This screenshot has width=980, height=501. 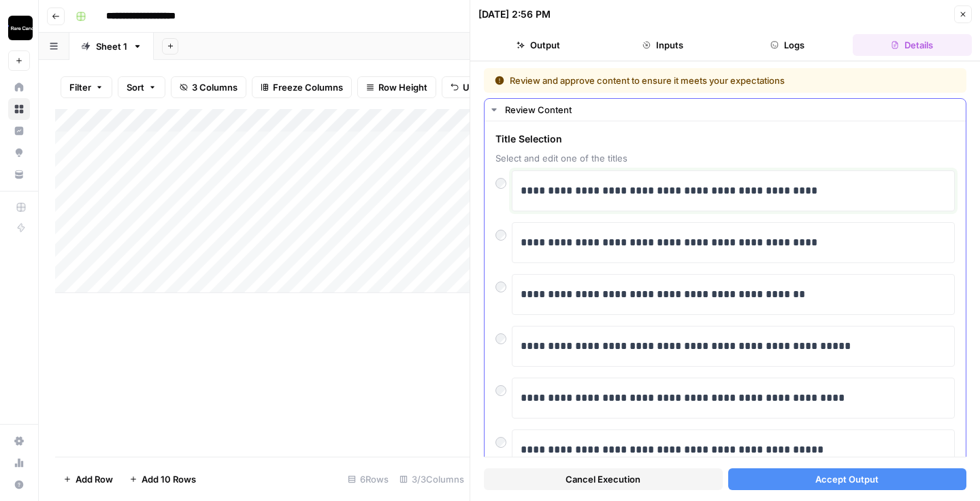 What do you see at coordinates (208, 88) in the screenshot?
I see `button: 3 Columns` at bounding box center [208, 88].